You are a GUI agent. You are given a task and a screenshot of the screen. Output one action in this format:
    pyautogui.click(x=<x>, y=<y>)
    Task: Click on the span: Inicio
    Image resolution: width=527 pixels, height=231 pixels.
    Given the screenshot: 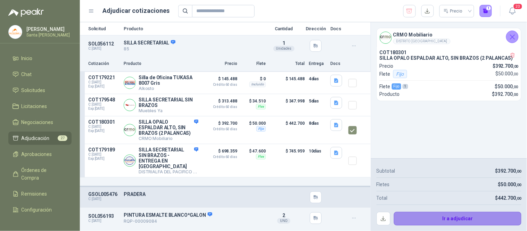 What is the action you would take?
    pyautogui.click(x=27, y=58)
    